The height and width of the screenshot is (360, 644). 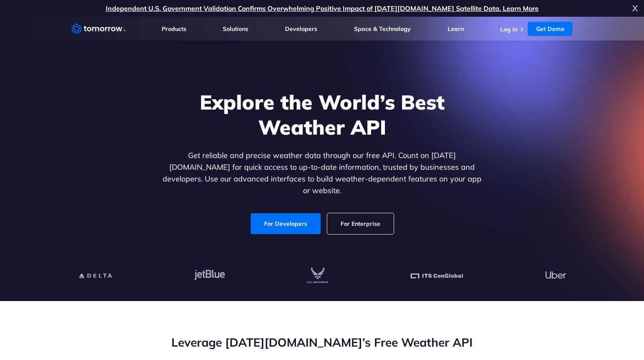 I want to click on a: Products, so click(x=174, y=29).